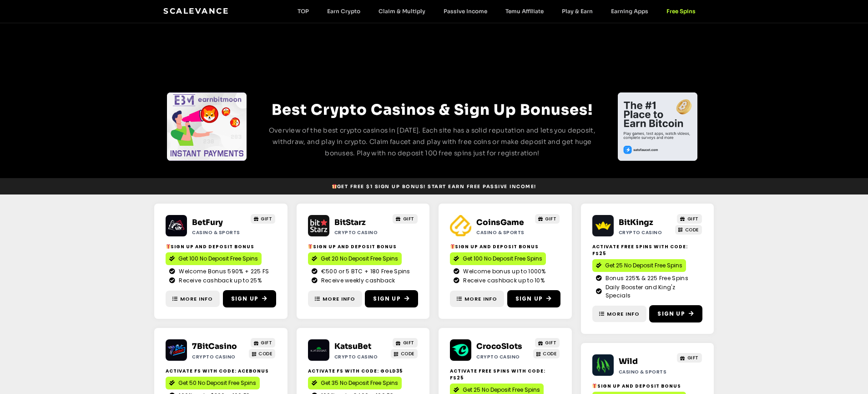  What do you see at coordinates (636, 222) in the screenshot?
I see `a: BitKingz` at bounding box center [636, 222].